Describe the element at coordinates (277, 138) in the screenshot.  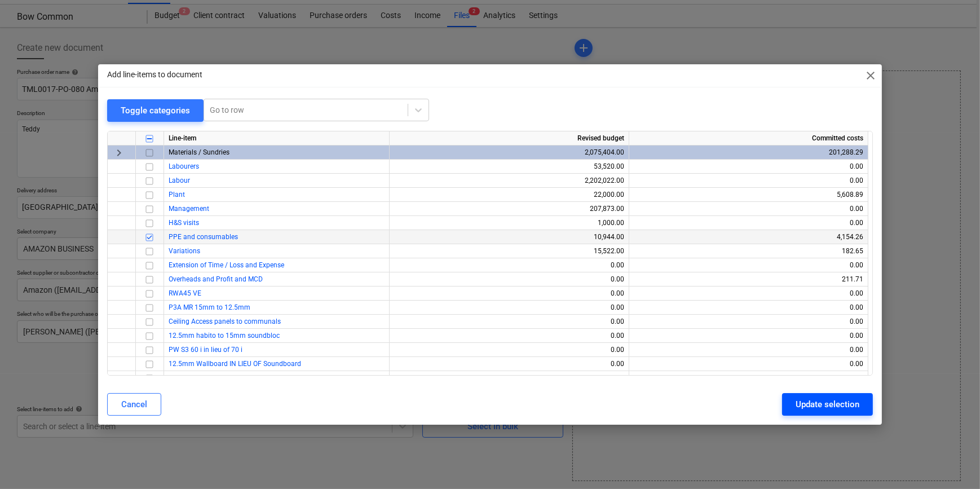
I see `div: Line-item` at that location.